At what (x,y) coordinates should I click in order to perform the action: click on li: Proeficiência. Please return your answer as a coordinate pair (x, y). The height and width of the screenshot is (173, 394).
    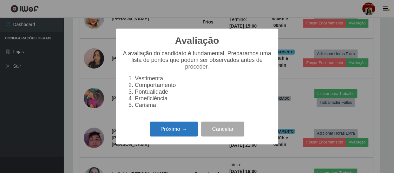
    Looking at the image, I should click on (203, 98).